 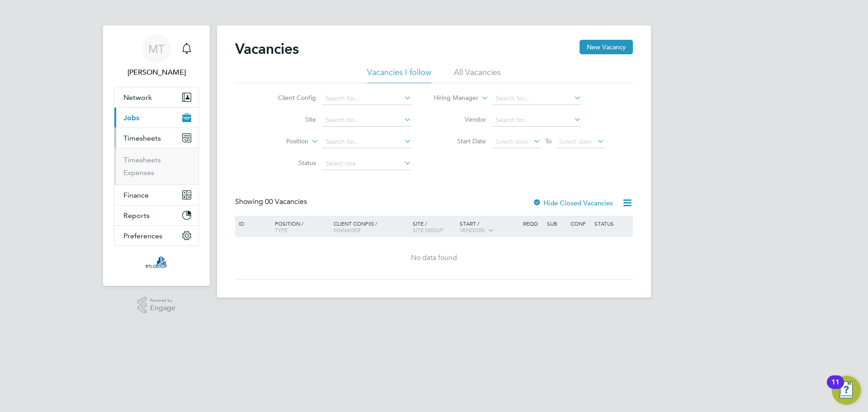 I want to click on li: Vacancies I follow, so click(x=399, y=75).